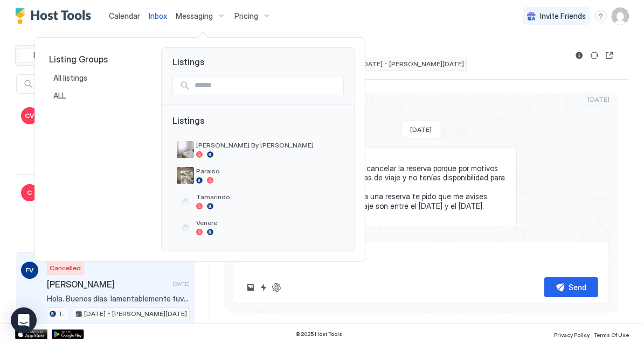  I want to click on span: ALL, so click(61, 96).